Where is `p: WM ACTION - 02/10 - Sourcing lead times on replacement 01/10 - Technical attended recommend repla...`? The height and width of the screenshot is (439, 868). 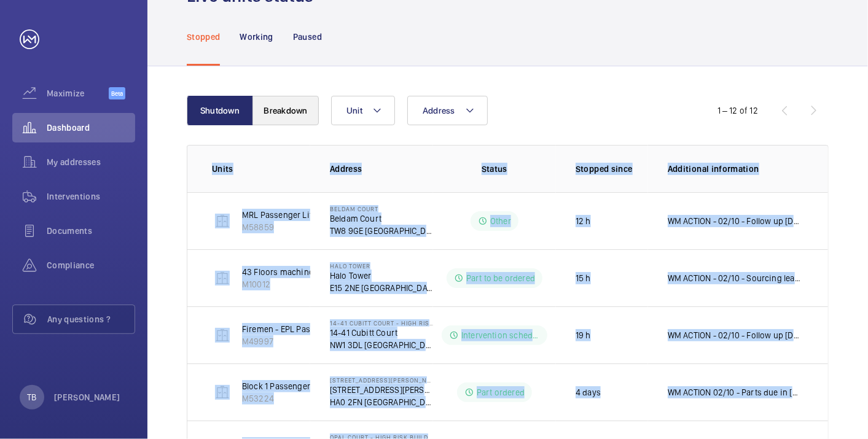 p: WM ACTION - 02/10 - Sourcing lead times on replacement 01/10 - Technical attended recommend repla... is located at coordinates (735, 278).